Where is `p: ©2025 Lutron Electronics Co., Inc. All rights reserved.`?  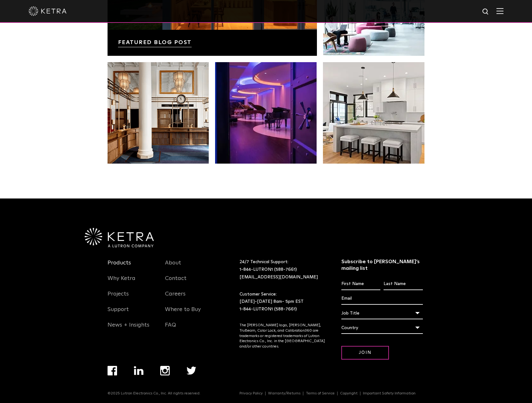 p: ©2025 Lutron Electronics Co., Inc. All rights reserved. is located at coordinates (154, 394).